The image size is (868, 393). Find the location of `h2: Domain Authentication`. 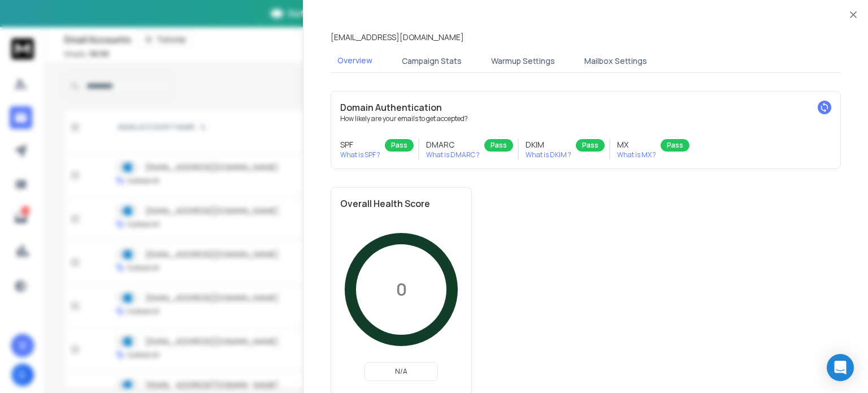

h2: Domain Authentication is located at coordinates (585, 107).